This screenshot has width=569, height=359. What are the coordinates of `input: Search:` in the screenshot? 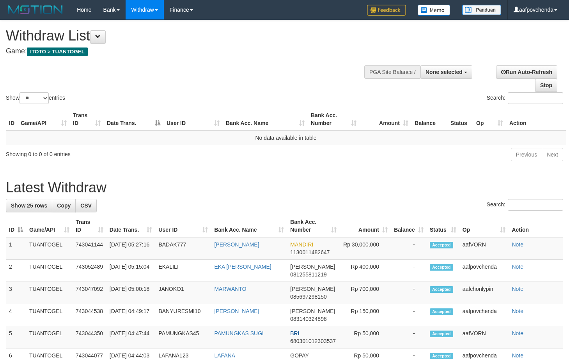 It's located at (535, 205).